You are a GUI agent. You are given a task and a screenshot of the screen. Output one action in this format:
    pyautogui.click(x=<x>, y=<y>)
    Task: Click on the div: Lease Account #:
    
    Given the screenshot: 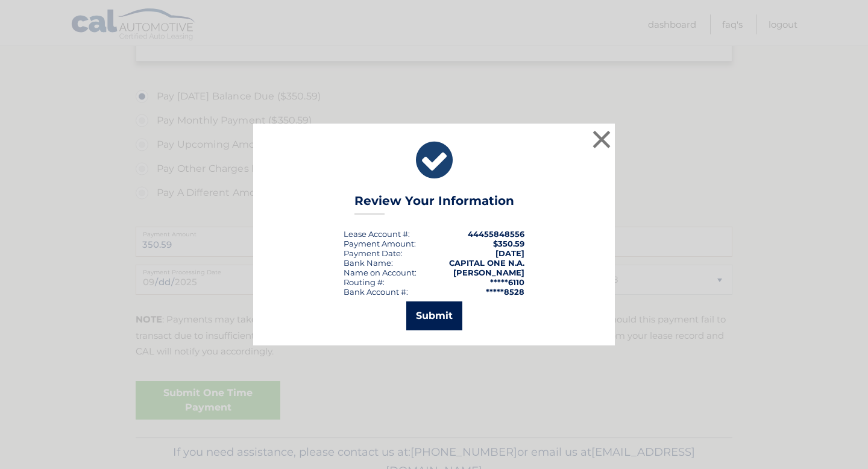 What is the action you would take?
    pyautogui.click(x=376, y=234)
    